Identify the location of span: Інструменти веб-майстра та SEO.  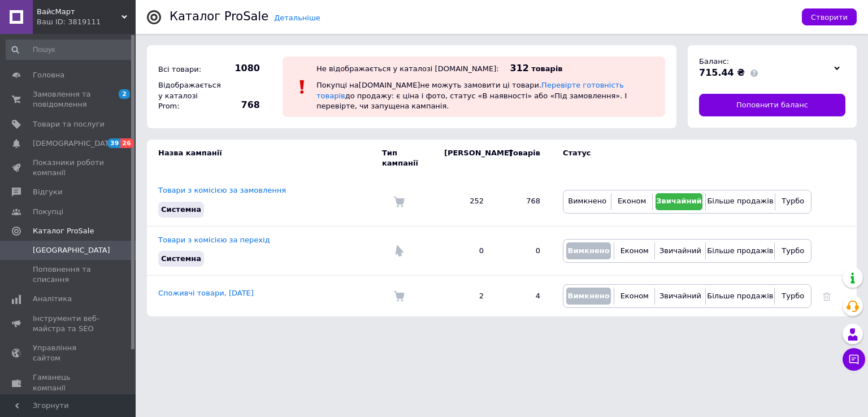
(68, 324).